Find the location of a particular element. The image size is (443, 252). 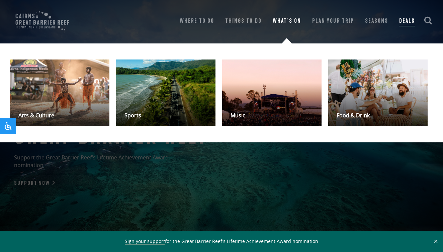

a: Sign your support is located at coordinates (145, 242).